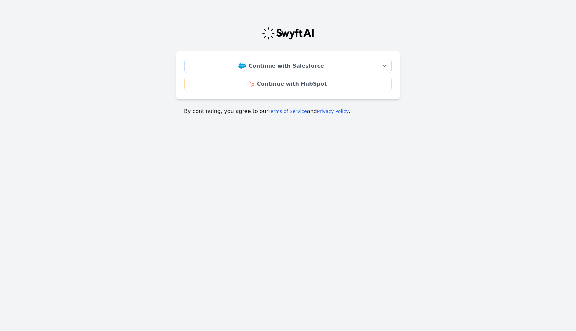 The width and height of the screenshot is (576, 331). Describe the element at coordinates (288, 84) in the screenshot. I see `a: Continue with HubSpot` at that location.